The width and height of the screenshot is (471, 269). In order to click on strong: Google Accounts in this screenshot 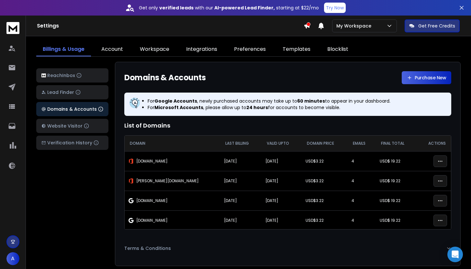, I will do `click(176, 101)`.